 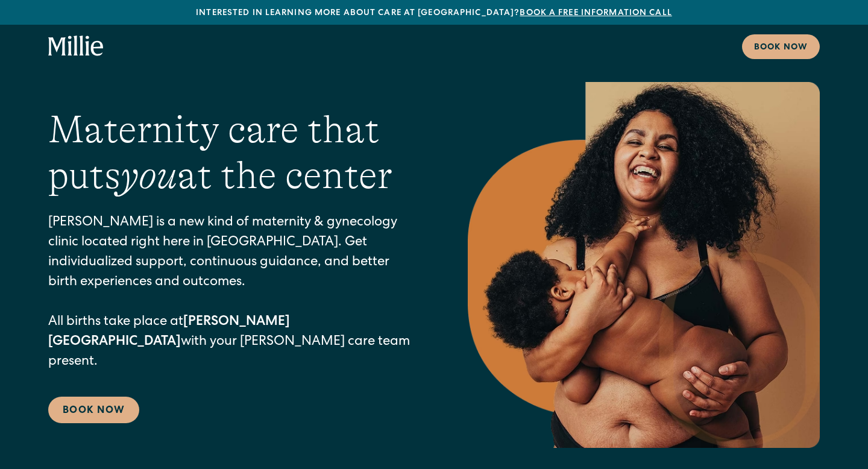 What do you see at coordinates (149, 176) in the screenshot?
I see `em: you` at bounding box center [149, 176].